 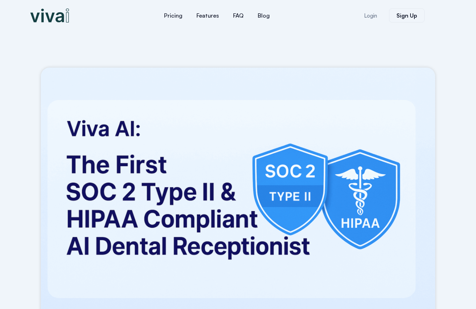 What do you see at coordinates (407, 15) in the screenshot?
I see `span: Sign Up` at bounding box center [407, 15].